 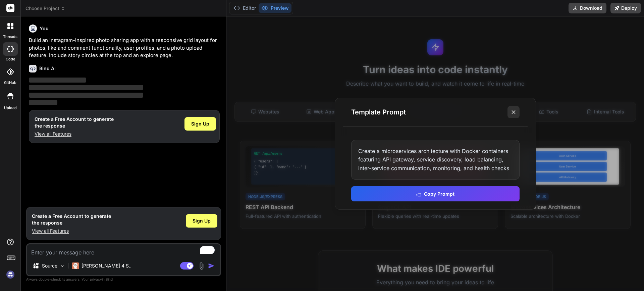 I want to click on p: Build an Instagram-inspired photo sharing app with a responsive grid layout for photos, like and ..., so click(x=124, y=48).